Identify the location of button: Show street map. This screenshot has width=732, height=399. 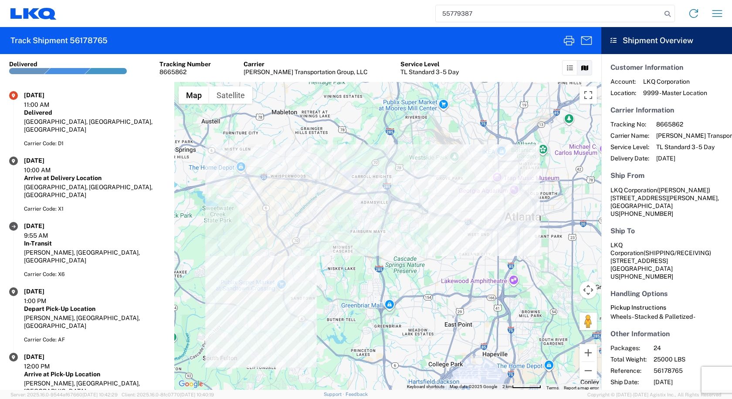
(194, 95).